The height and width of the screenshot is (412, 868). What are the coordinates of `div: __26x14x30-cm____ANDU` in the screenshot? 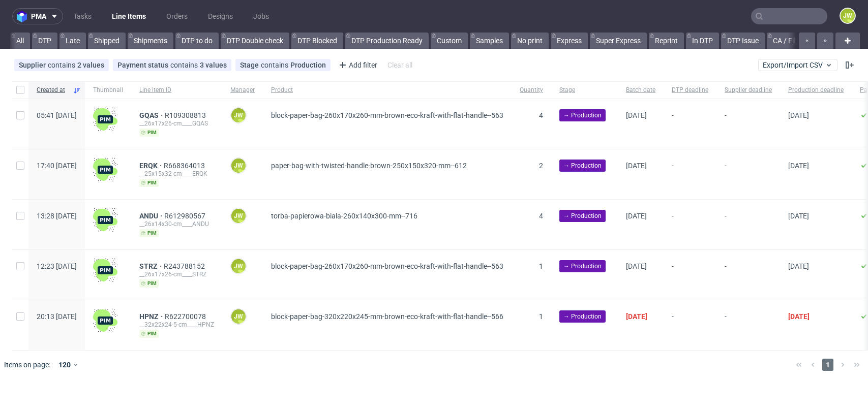 It's located at (177, 224).